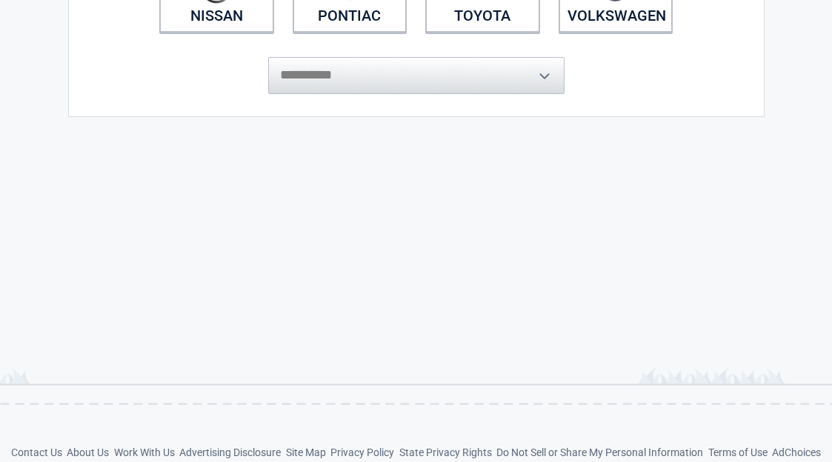  Describe the element at coordinates (87, 452) in the screenshot. I see `a: About Us` at that location.